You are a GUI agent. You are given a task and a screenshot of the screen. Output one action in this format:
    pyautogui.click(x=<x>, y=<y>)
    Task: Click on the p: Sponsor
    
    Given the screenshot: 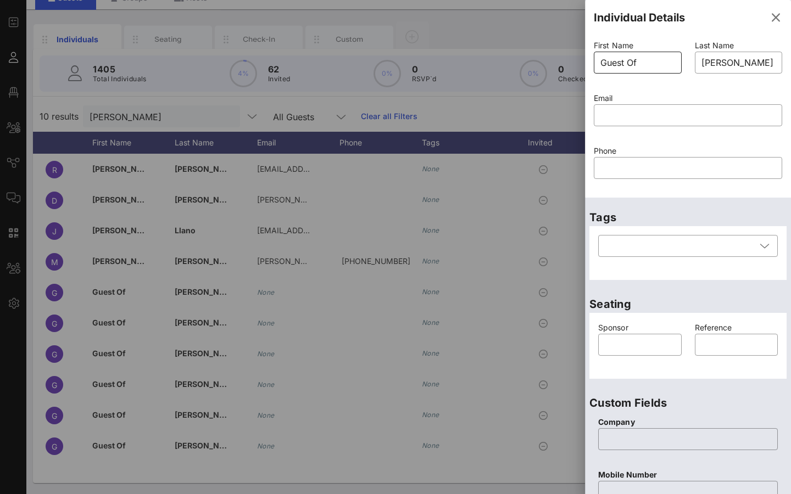 What is the action you would take?
    pyautogui.click(x=640, y=328)
    